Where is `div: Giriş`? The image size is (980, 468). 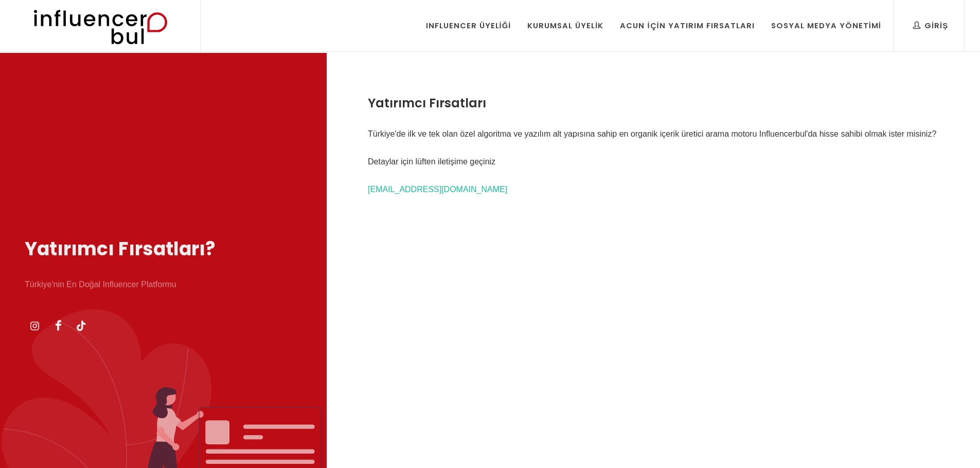 div: Giriş is located at coordinates (930, 26).